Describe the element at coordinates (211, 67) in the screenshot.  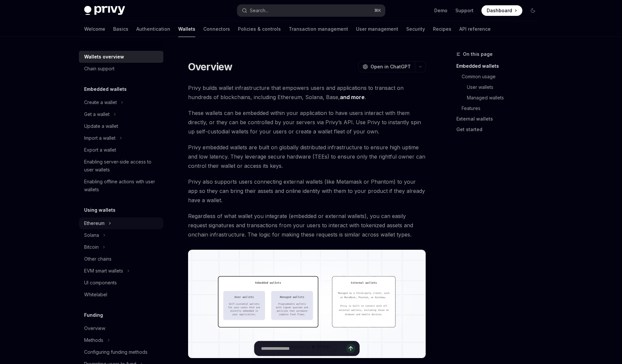
I see `h1: Overview` at that location.